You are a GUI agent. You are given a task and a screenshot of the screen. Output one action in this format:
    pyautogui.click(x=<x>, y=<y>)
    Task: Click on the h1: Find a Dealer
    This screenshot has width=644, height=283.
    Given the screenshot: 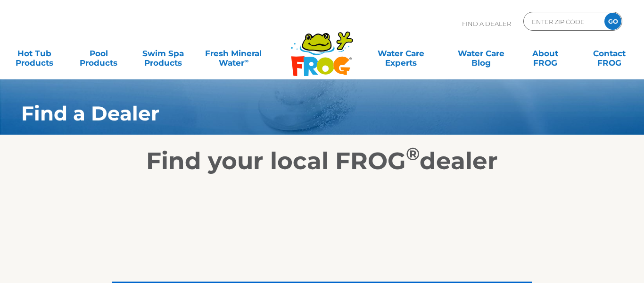 What is the action you would take?
    pyautogui.click(x=298, y=113)
    